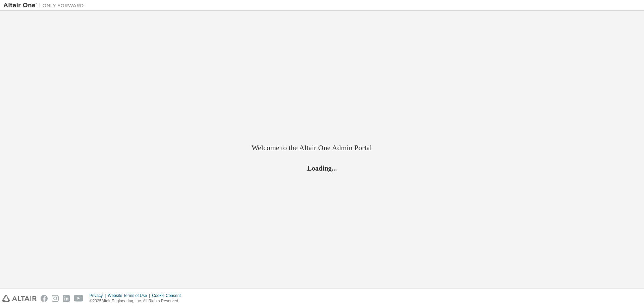  Describe the element at coordinates (66, 299) in the screenshot. I see `img: linkedin.svg` at that location.